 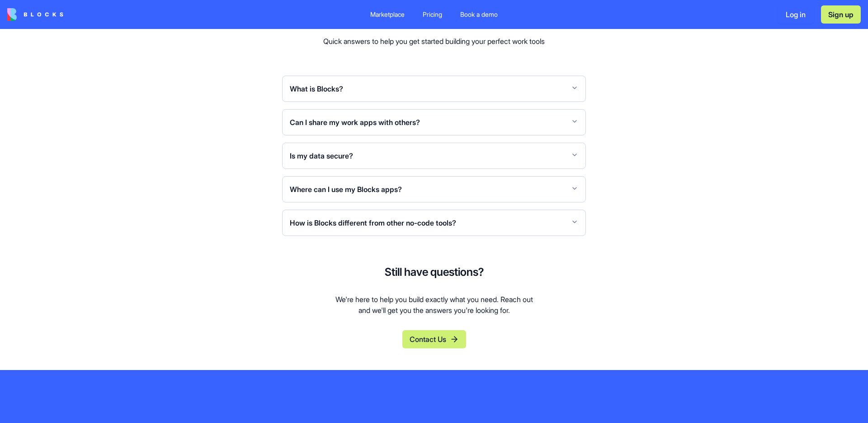 What do you see at coordinates (434, 122) in the screenshot?
I see `button: Can I share my work apps with others?` at bounding box center [434, 122].